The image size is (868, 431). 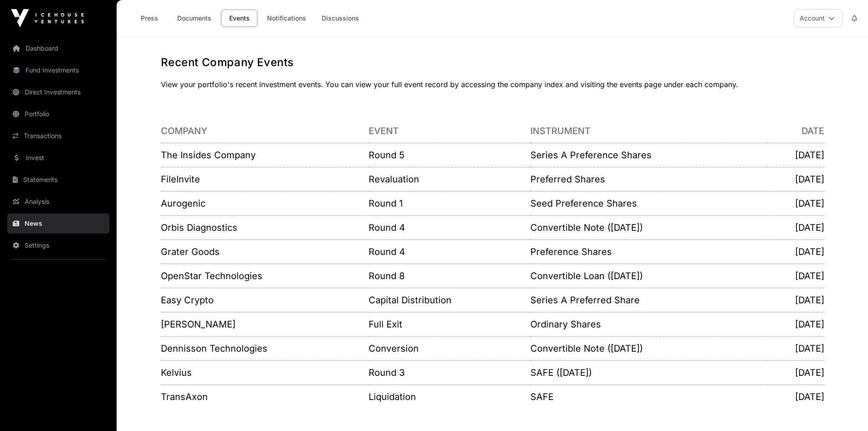 What do you see at coordinates (449, 180) in the screenshot?
I see `p: Revaluation` at bounding box center [449, 180].